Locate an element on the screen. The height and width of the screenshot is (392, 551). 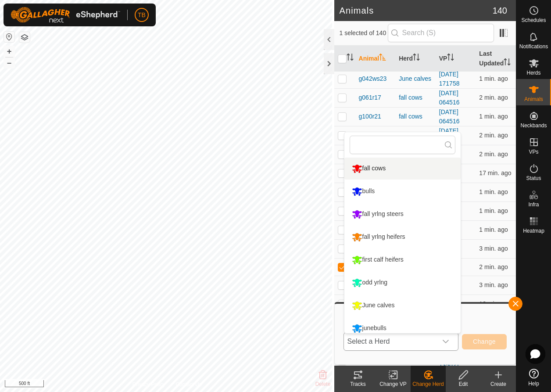
div: odd yrlng is located at coordinates (370, 283).